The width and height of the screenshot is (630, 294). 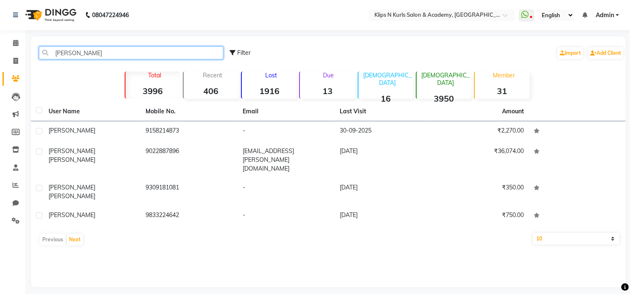 I want to click on p: Due, so click(x=328, y=75).